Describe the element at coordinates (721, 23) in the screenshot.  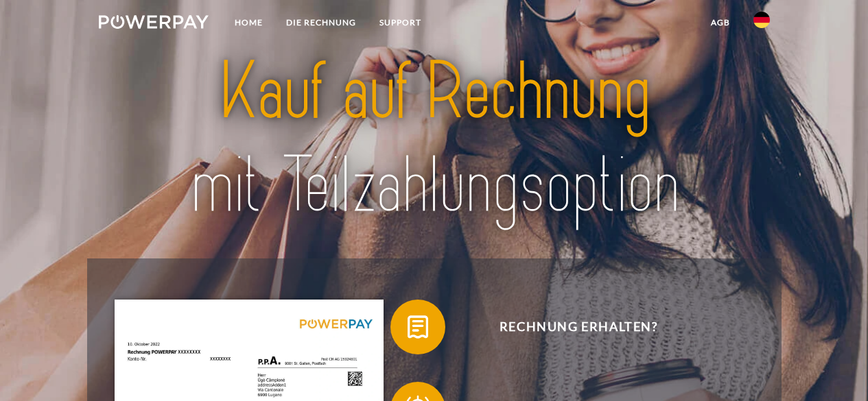
I see `a: agb` at that location.